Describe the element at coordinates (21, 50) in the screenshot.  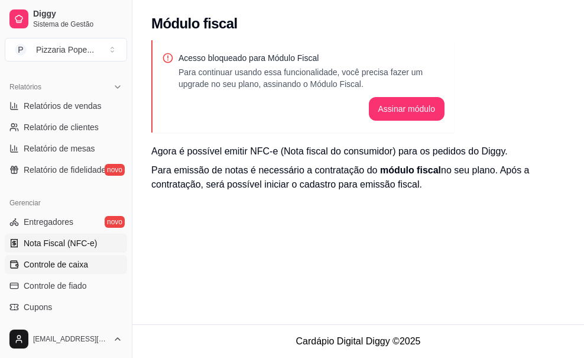
I see `span: P` at that location.